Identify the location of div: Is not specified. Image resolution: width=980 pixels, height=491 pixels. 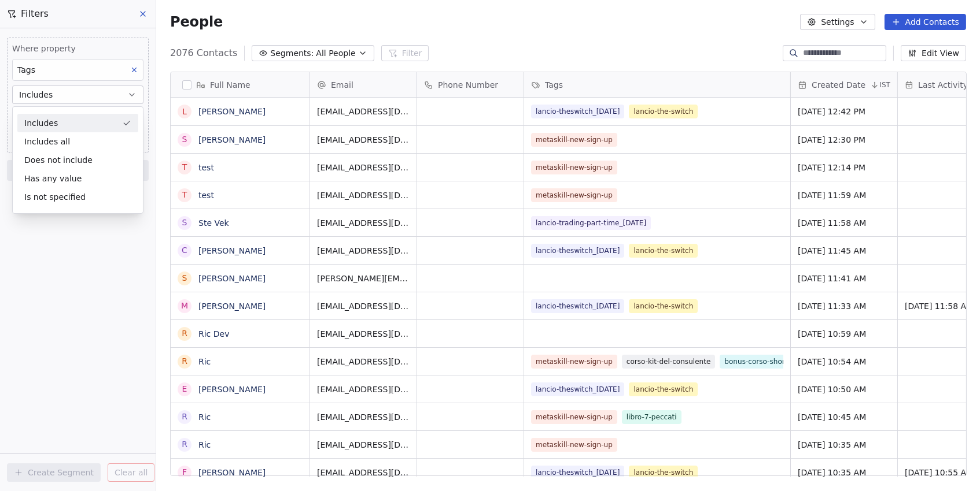
(77, 197).